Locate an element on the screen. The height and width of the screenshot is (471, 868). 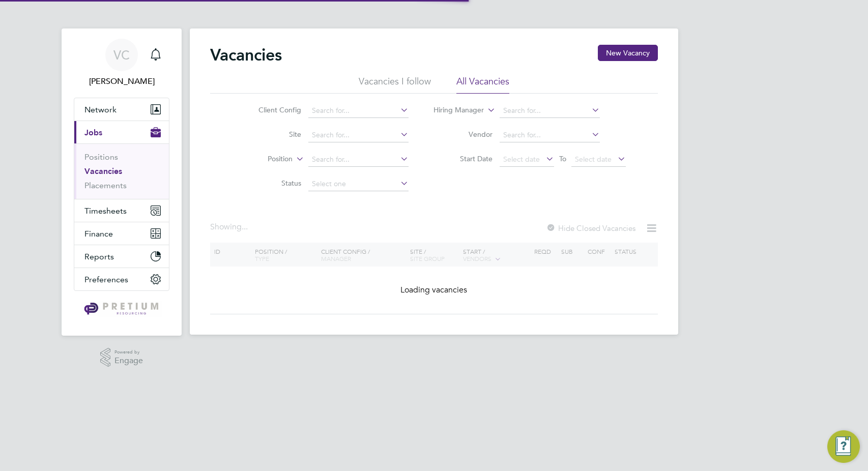
div: Showing is located at coordinates (230, 227).